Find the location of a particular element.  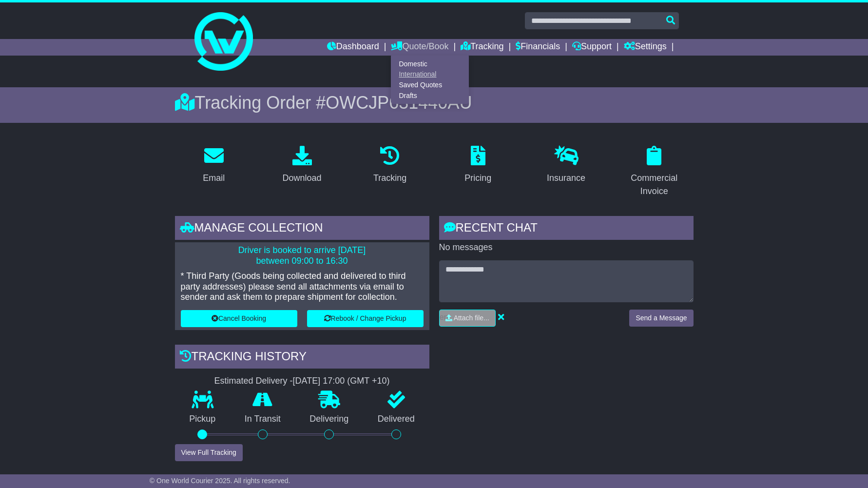

div: Pricing is located at coordinates (478, 178).